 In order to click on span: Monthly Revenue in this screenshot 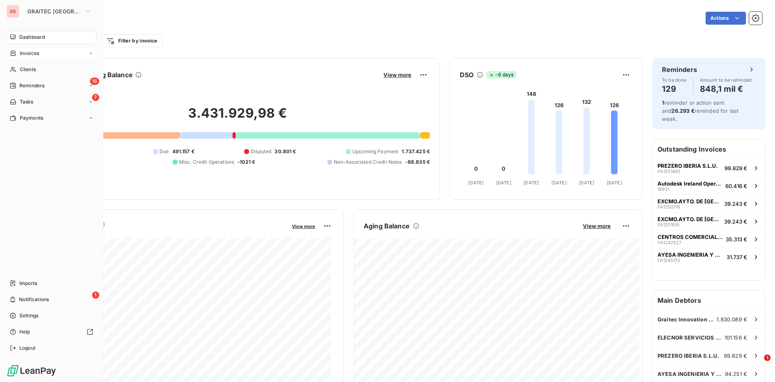, I will do `click(166, 233)`.